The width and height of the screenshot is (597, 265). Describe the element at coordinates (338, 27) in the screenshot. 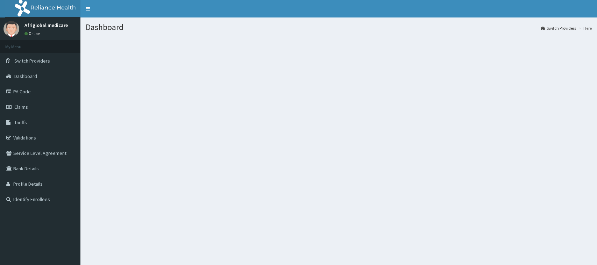

I see `h1: Dashboard` at that location.